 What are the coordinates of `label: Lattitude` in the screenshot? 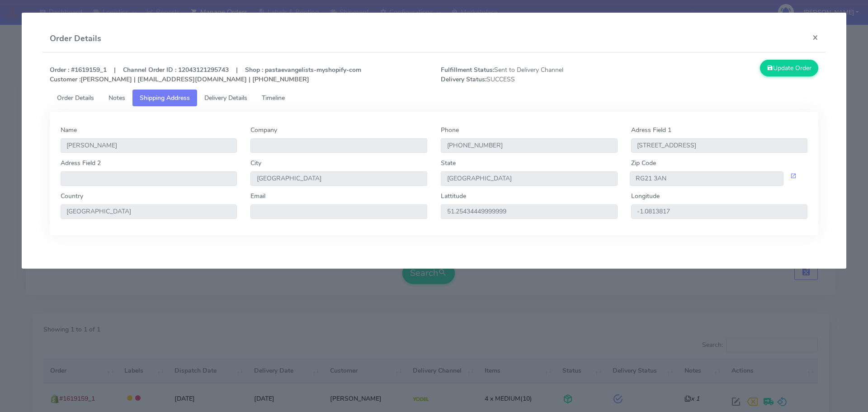 It's located at (454, 196).